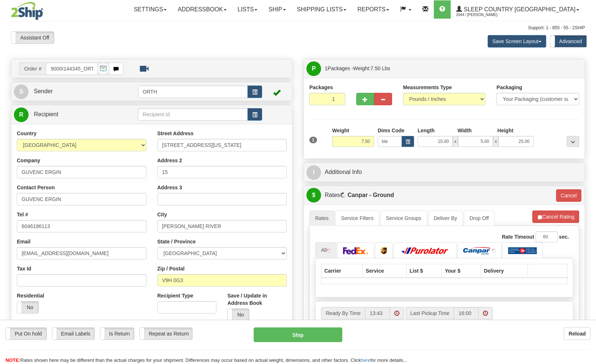  Describe the element at coordinates (476, 251) in the screenshot. I see `img: Canpar` at that location.